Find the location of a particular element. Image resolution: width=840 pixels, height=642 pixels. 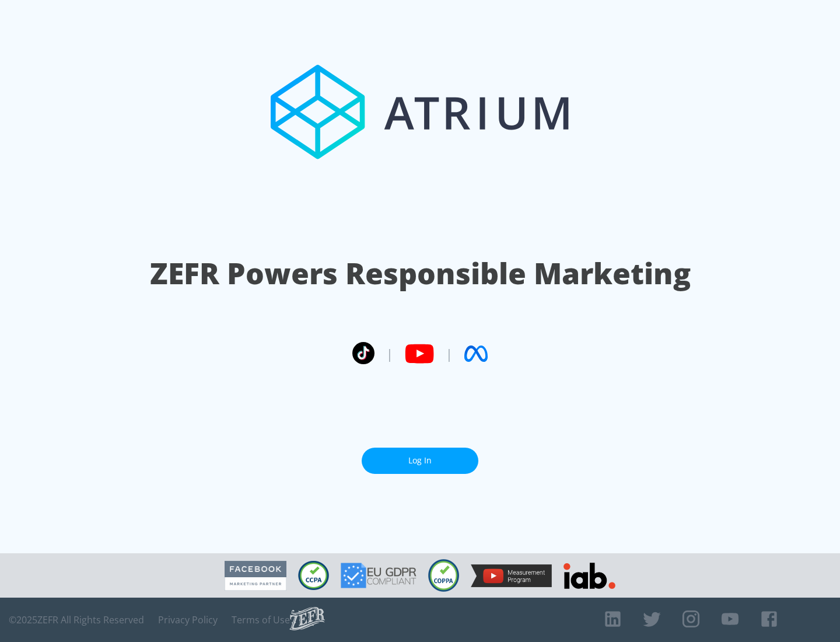

img: COPPA Compliant is located at coordinates (443, 575).